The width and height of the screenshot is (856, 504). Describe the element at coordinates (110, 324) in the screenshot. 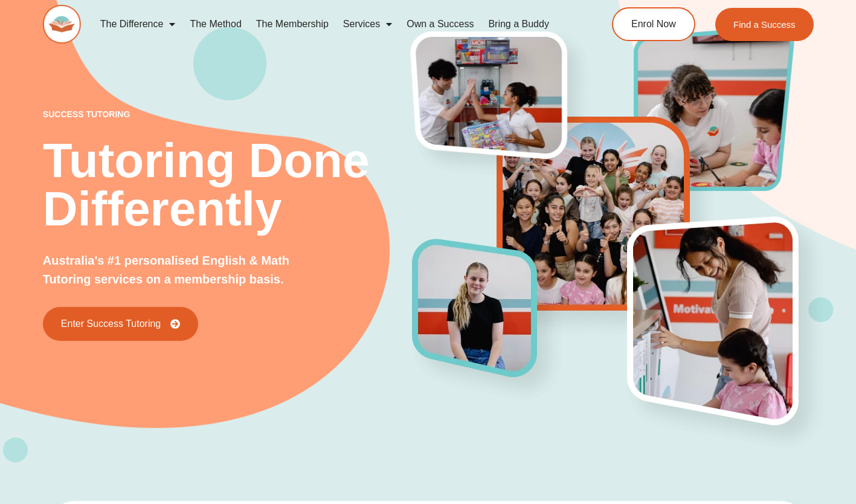

I see `span: Enter Success Tutoring` at that location.